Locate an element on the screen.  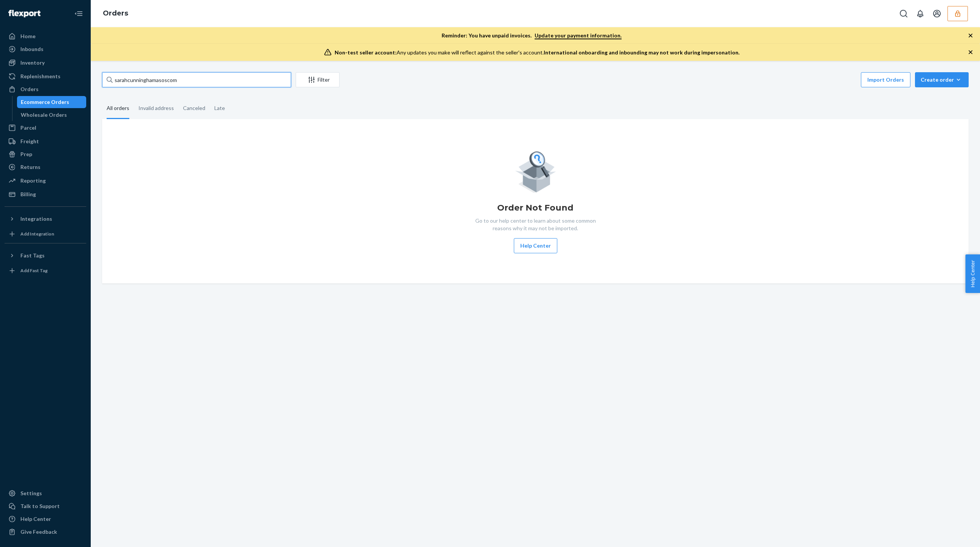
button: Filter is located at coordinates (317, 80).